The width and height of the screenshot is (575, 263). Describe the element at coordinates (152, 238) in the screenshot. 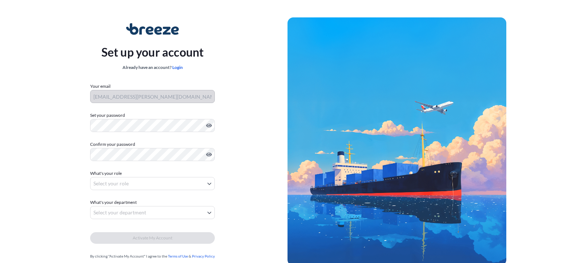

I see `button: Activate My Account` at that location.